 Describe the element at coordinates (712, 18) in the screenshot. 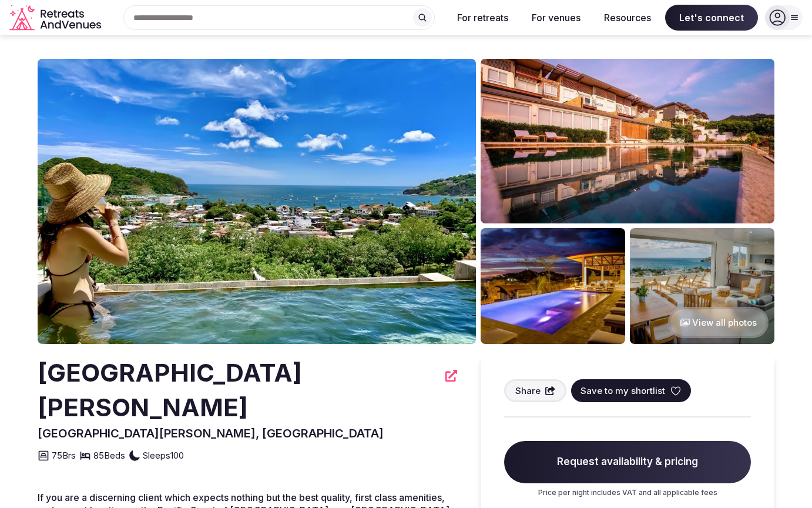

I see `span: Let's connect` at that location.